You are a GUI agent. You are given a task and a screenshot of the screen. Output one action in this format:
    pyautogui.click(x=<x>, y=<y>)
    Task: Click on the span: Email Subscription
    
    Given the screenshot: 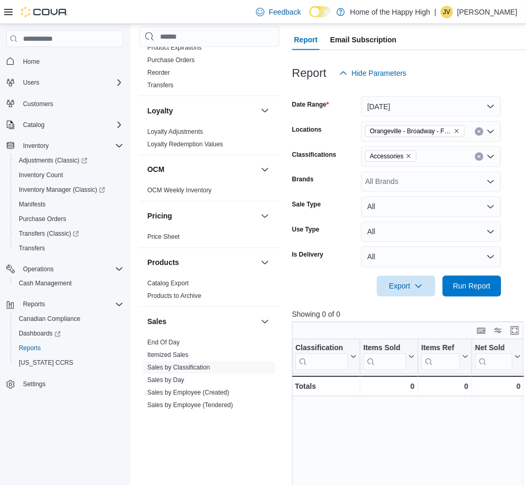 What is the action you would take?
    pyautogui.click(x=363, y=40)
    